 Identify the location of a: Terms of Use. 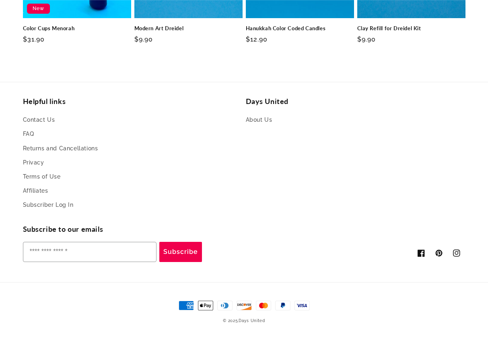
(42, 176).